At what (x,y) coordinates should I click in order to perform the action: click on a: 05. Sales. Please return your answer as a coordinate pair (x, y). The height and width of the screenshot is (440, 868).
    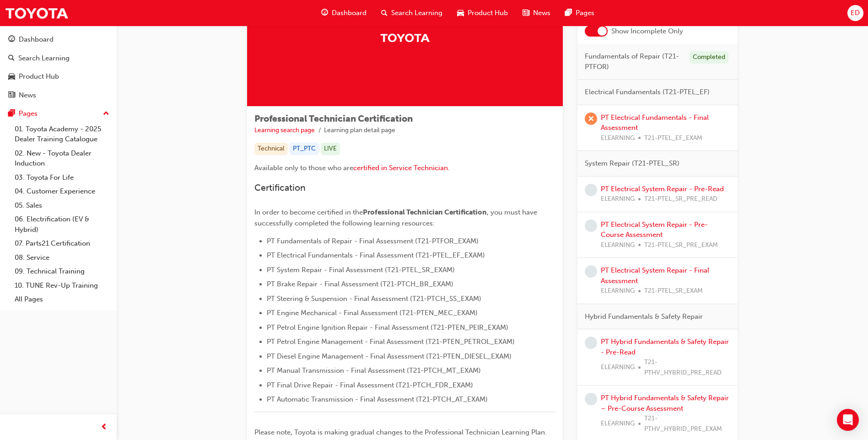
    Looking at the image, I should click on (62, 205).